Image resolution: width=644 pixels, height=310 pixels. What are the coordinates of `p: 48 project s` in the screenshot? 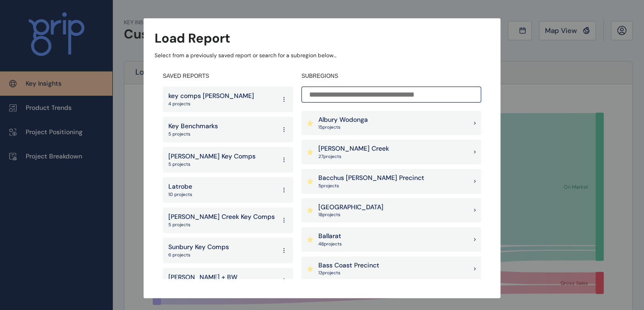 It's located at (330, 244).